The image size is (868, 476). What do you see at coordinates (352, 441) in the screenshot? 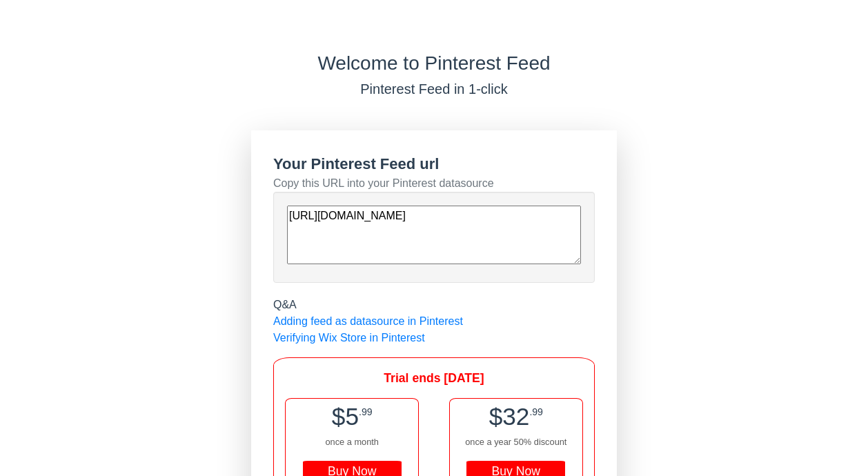
I see `div: once a month` at bounding box center [352, 441].